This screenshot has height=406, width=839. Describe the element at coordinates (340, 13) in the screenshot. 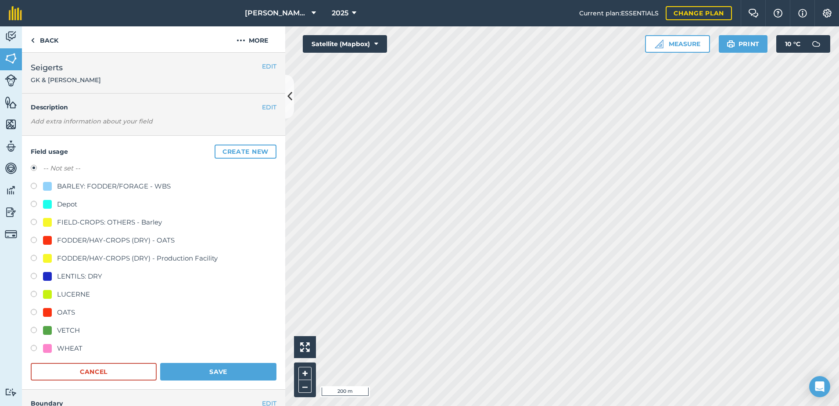

I see `span: 2025` at that location.